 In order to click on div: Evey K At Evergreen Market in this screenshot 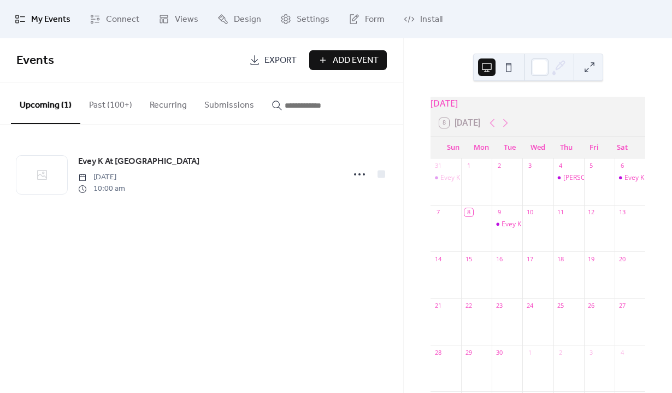, I will do `click(507, 224)`.